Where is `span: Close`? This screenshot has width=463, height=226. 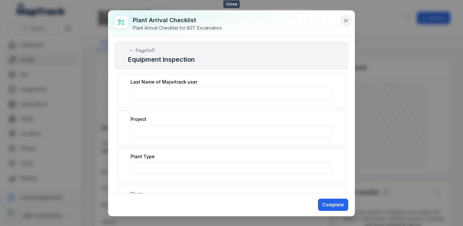
span: Close is located at coordinates (231, 4).